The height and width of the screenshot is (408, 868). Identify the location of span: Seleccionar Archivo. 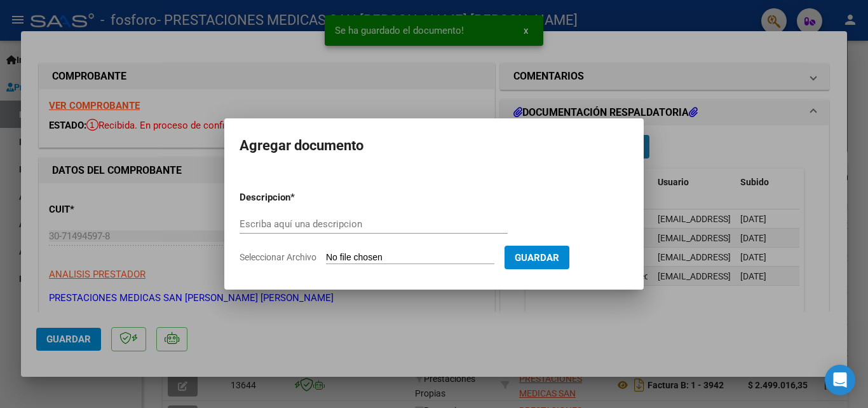
(278, 257).